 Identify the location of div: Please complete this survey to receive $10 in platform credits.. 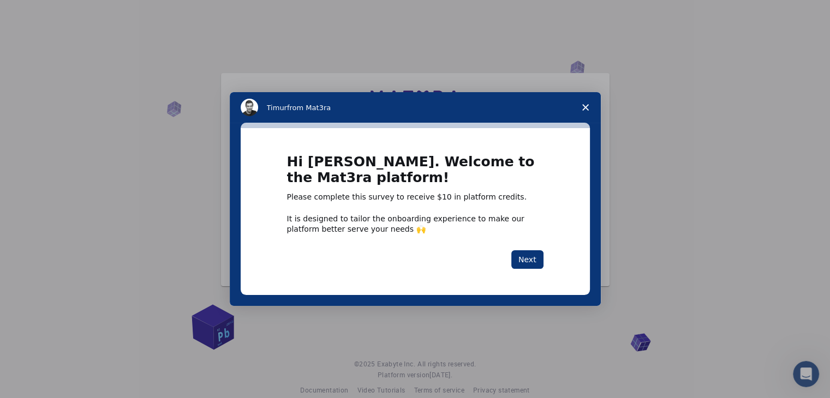
(415, 197).